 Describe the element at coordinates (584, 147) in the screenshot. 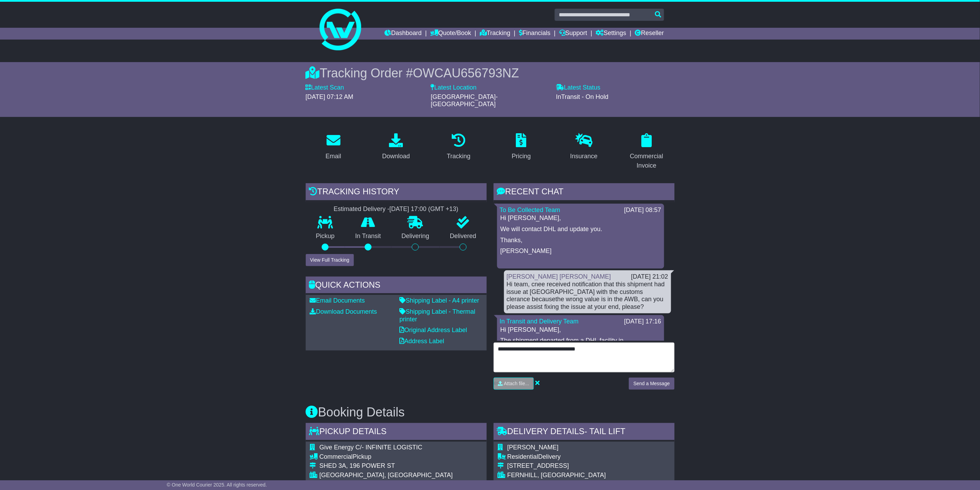

I see `a: Insurance` at that location.